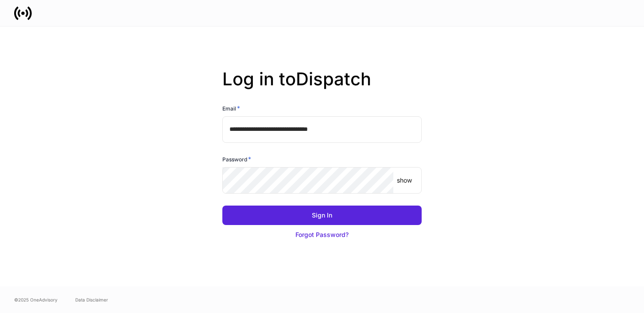  I want to click on div: Forgot Password?, so click(322, 235).